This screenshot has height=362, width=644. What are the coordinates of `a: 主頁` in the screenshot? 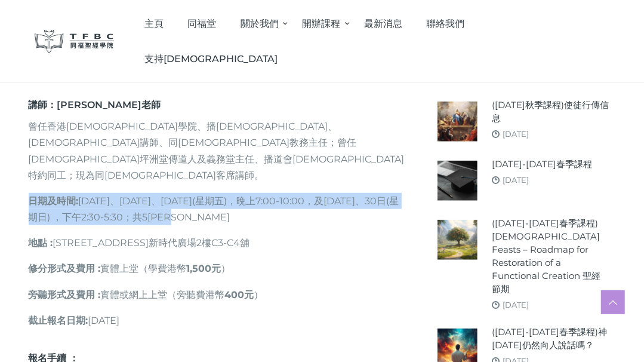 It's located at (154, 23).